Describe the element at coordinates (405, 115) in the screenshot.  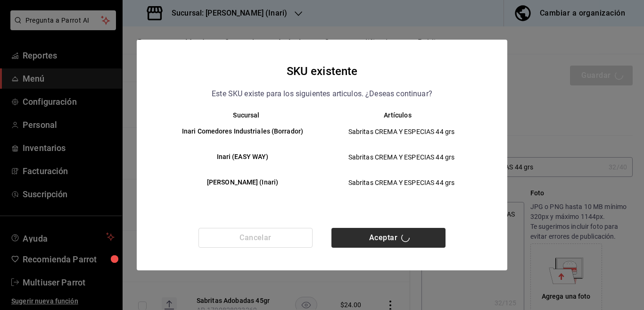
I see `th: Artículos` at that location.